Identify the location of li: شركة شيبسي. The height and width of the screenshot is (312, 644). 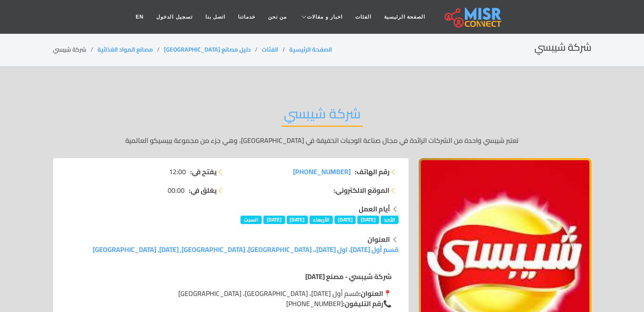
(75, 49).